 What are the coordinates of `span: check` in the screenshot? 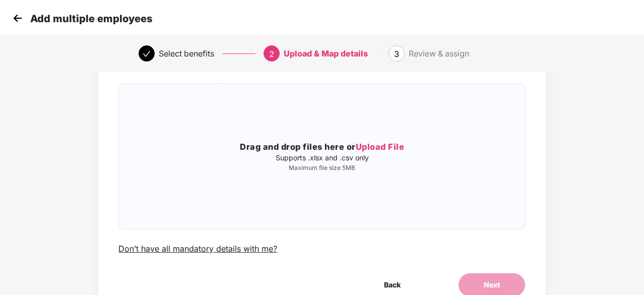 It's located at (146, 54).